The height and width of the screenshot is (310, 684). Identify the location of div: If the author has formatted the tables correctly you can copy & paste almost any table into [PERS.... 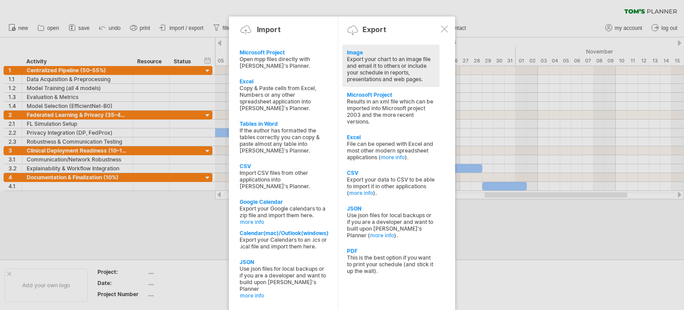
(284, 140).